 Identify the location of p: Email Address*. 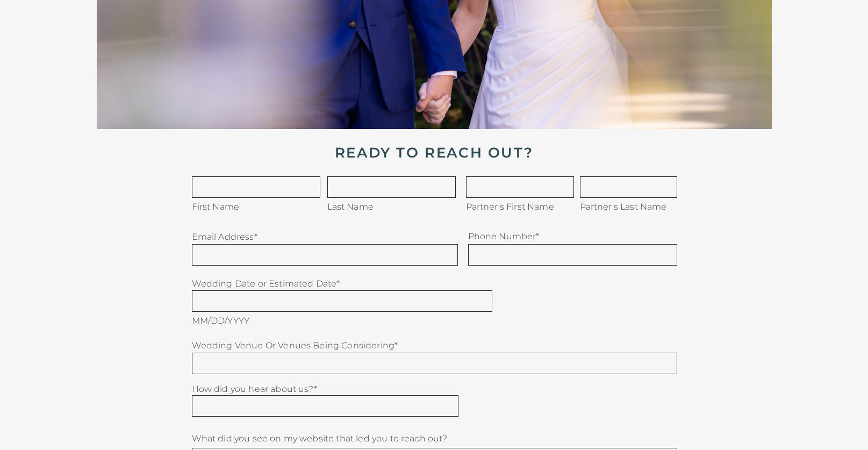
(289, 235).